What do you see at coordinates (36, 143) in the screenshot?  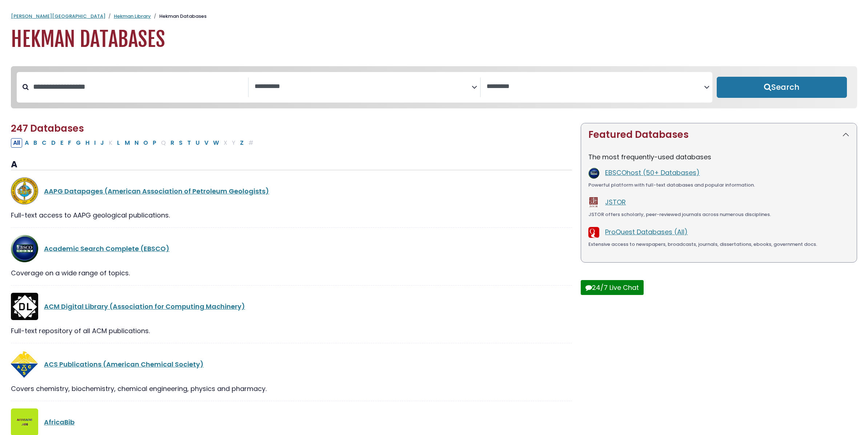 I see `button: Filter Results B` at bounding box center [36, 143].